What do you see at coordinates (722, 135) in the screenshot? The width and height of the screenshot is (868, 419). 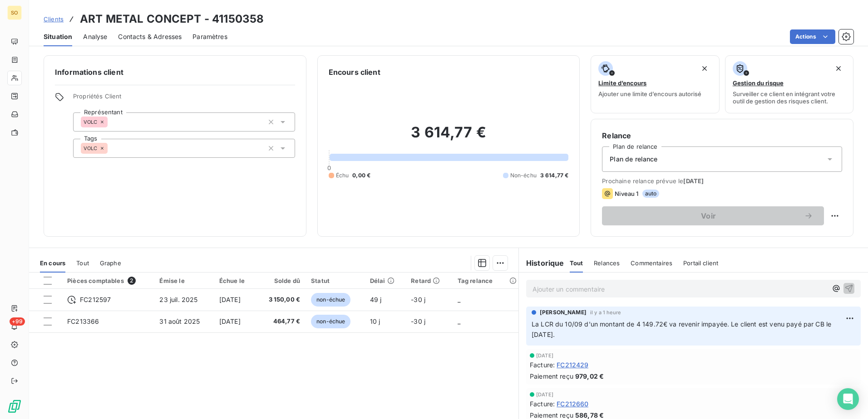 I see `h6: Relance` at bounding box center [722, 135].